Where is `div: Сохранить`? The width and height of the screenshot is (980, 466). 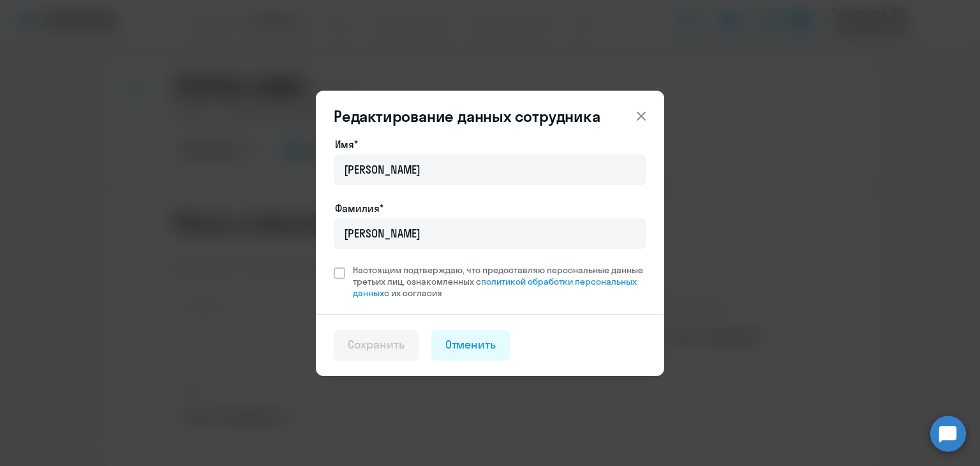 div: Сохранить is located at coordinates (376, 345).